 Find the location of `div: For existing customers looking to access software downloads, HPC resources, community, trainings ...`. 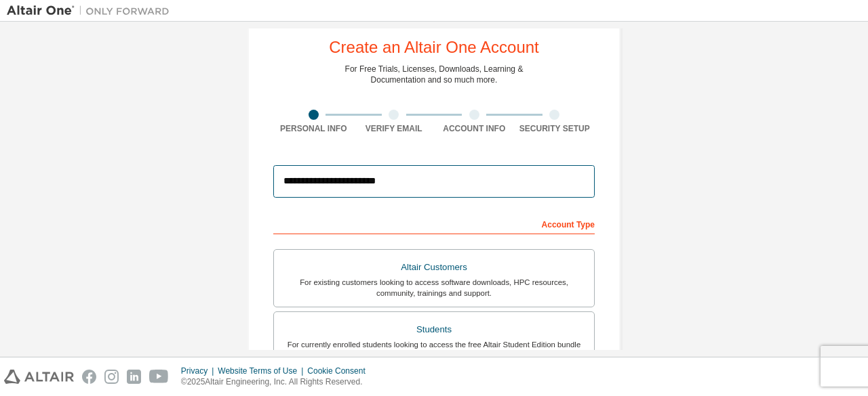

div: For existing customers looking to access software downloads, HPC resources, community, trainings ... is located at coordinates (434, 288).